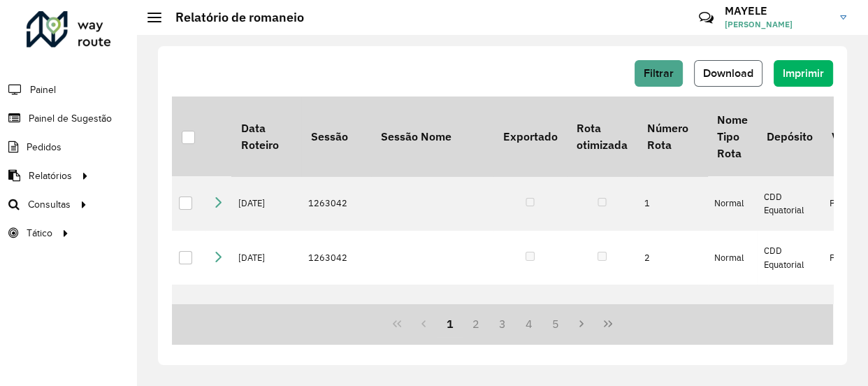 The height and width of the screenshot is (386, 868). I want to click on th: Data Roteiro, so click(266, 136).